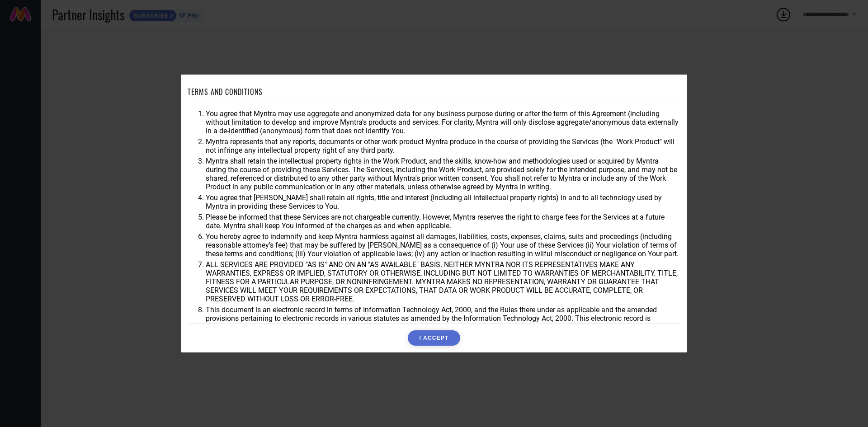  I want to click on li: You hereby agree to indemnify and keep Myntra harmless against all damages, liabilities, costs, e..., so click(443, 245).